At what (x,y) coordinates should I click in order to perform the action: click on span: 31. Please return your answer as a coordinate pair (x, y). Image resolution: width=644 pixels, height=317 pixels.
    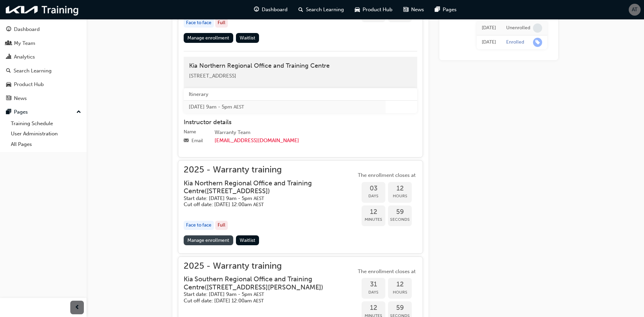
    Looking at the image, I should click on (374, 284).